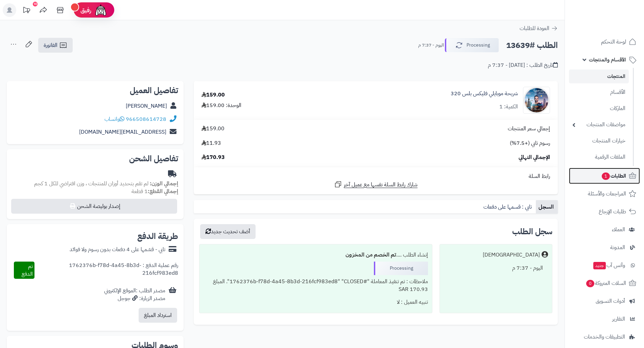 This screenshot has height=348, width=644. Describe the element at coordinates (158, 315) in the screenshot. I see `button: استرداد المبلغ` at that location.